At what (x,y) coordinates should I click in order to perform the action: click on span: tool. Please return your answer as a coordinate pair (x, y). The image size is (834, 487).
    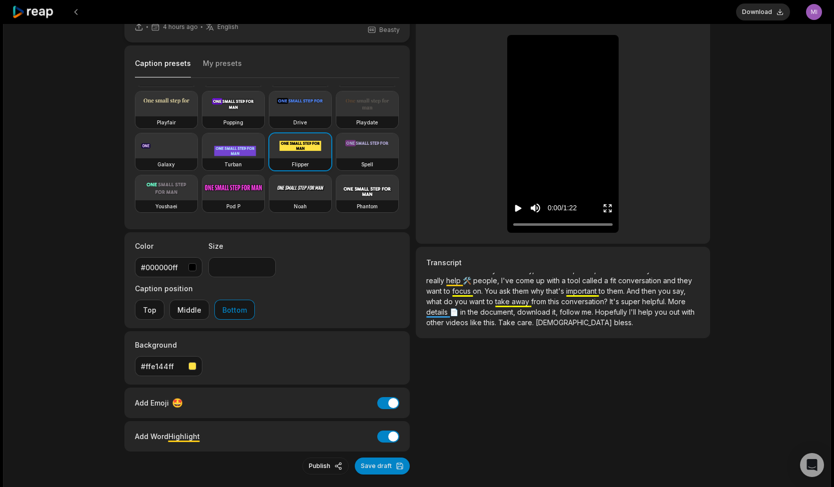
    Looking at the image, I should click on (575, 280).